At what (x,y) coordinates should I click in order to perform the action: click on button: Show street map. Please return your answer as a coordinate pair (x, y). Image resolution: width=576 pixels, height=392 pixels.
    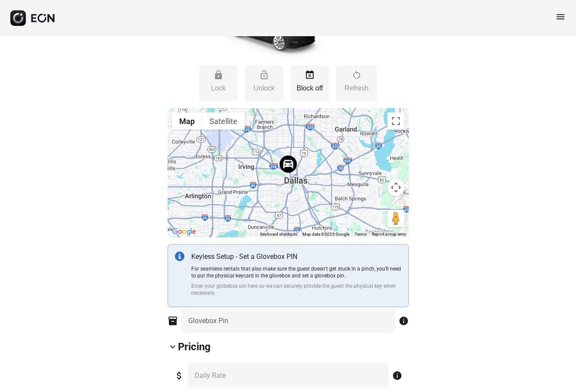
    Looking at the image, I should click on (187, 121).